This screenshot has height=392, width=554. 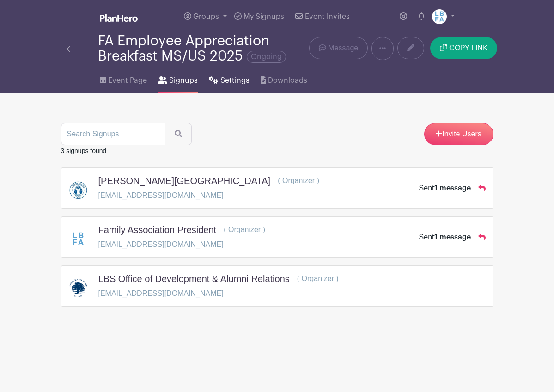 I want to click on a: Settings, so click(x=228, y=79).